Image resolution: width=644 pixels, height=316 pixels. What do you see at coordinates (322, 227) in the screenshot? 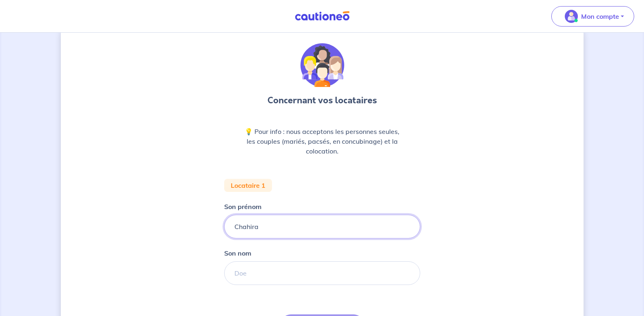
I see `input: John` at bounding box center [322, 227].